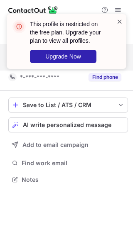 The height and width of the screenshot is (249, 133). Describe the element at coordinates (19, 27) in the screenshot. I see `img: error` at that location.